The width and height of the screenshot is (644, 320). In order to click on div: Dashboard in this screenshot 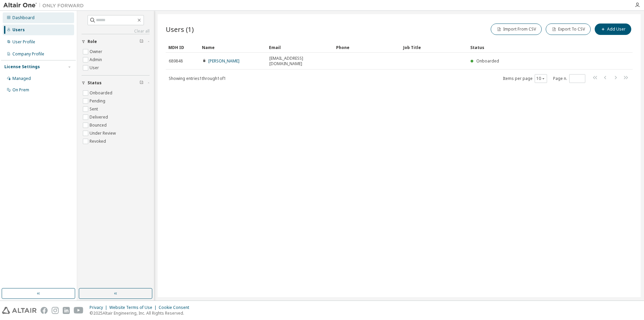, I will do `click(24, 18)`.